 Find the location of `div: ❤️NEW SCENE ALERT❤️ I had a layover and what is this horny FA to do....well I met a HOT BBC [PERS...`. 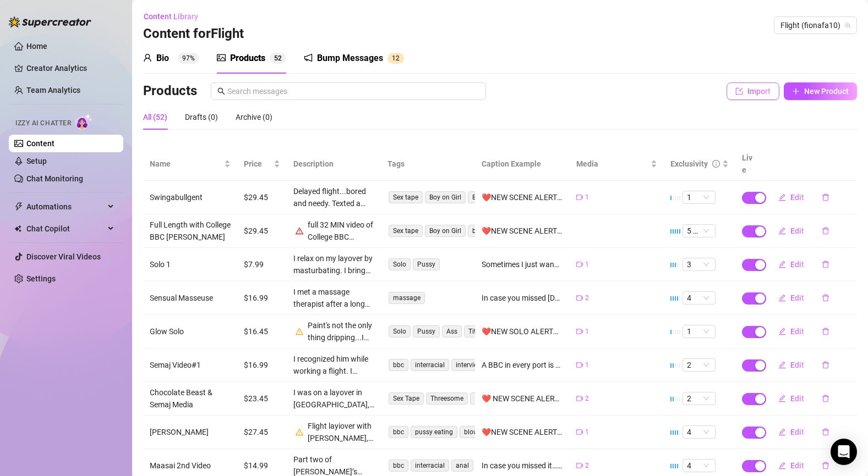

div: ❤️NEW SCENE ALERT❤️ I had a layover and what is this horny FA to do....well I met a HOT BBC [PERS... is located at coordinates (522, 433).